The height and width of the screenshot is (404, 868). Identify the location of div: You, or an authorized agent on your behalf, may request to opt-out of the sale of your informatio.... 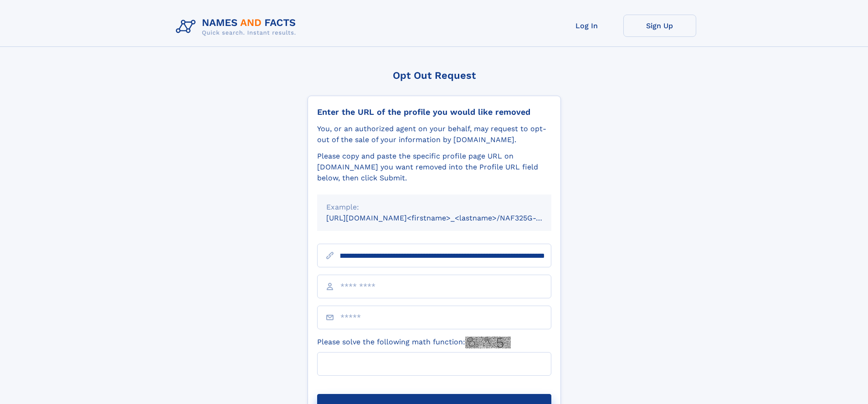
(434, 135).